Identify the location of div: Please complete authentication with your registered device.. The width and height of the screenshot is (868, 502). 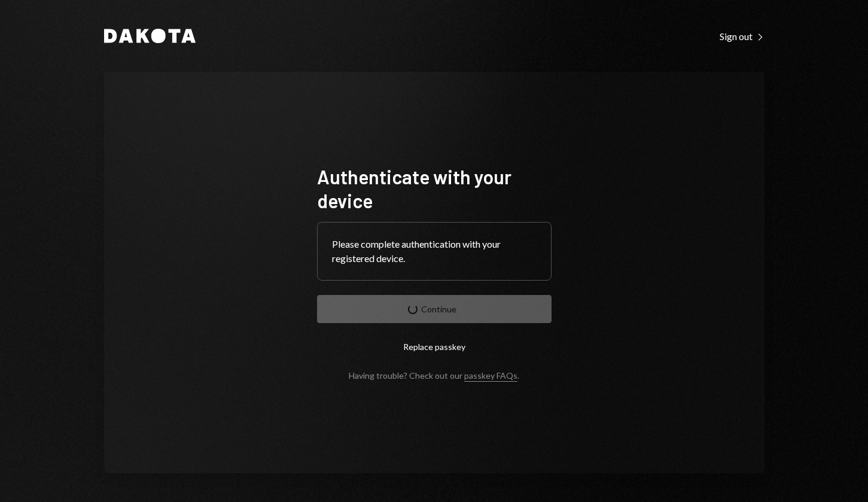
(435, 251).